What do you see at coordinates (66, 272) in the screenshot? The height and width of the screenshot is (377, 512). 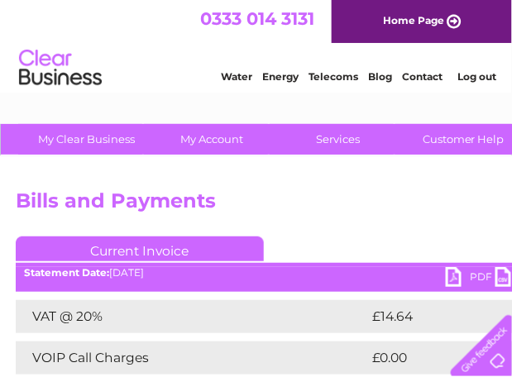 I see `b: Statement Date:` at bounding box center [66, 272].